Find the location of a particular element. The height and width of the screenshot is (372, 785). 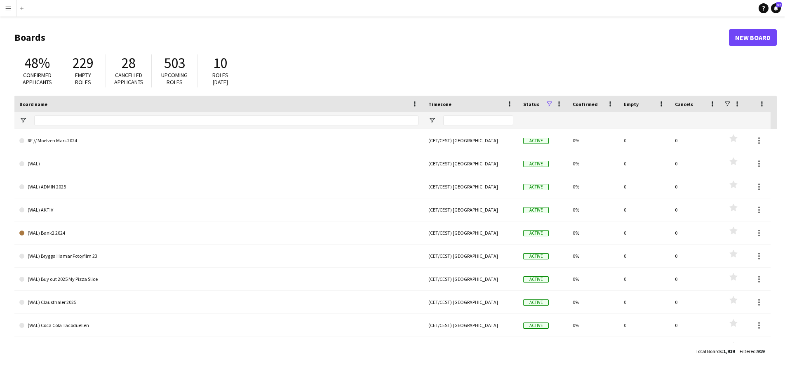

span: Cancels is located at coordinates (684, 104).